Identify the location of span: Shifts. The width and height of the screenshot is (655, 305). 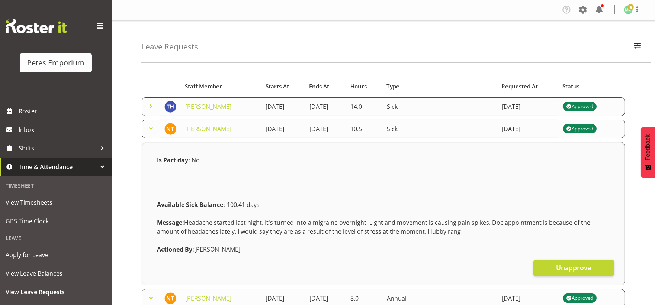
(58, 148).